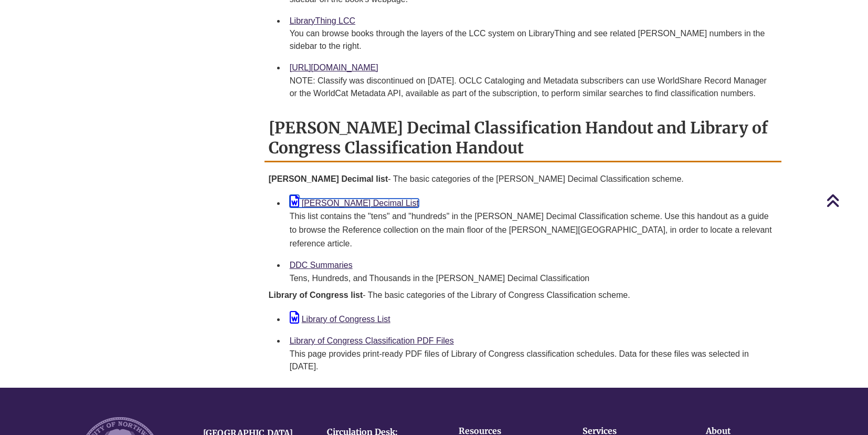 Image resolution: width=868 pixels, height=435 pixels. What do you see at coordinates (321, 265) in the screenshot?
I see `a: DDC Summaries` at bounding box center [321, 265].